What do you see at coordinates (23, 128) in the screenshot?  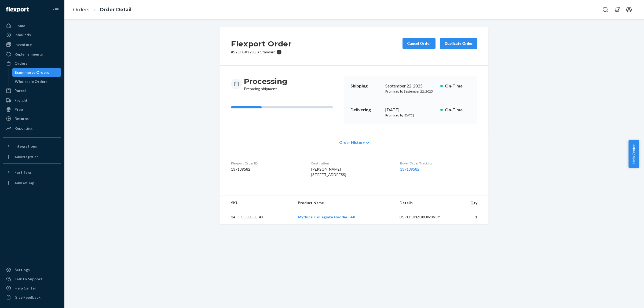 I see `div: Reporting` at bounding box center [23, 128].